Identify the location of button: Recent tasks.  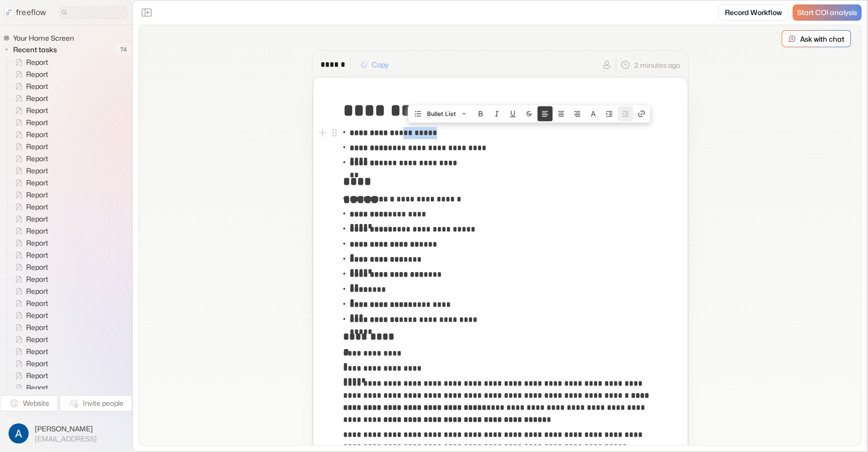
(32, 50).